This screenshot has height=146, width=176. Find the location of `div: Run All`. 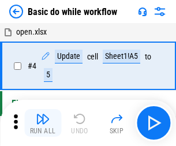

div: Run All is located at coordinates (43, 131).